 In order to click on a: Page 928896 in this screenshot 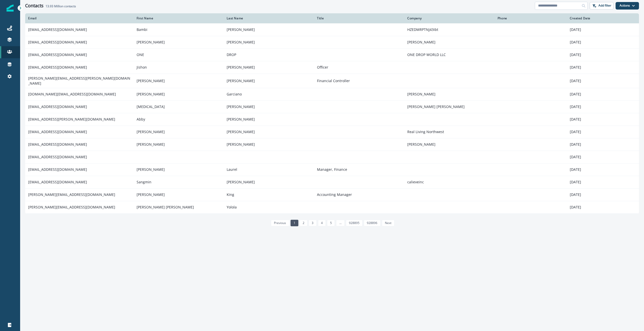, I will do `click(372, 223)`.